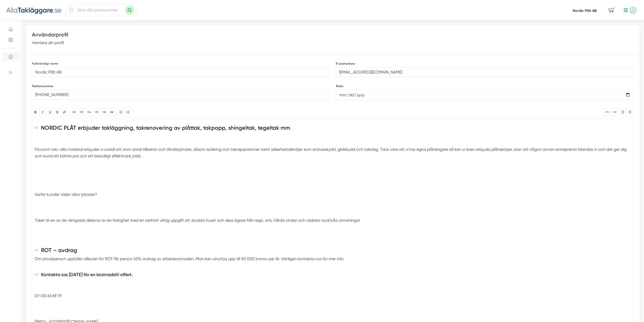 The width and height of the screenshot is (644, 322). What do you see at coordinates (50, 42) in the screenshot?
I see `p: Hantera din profil.` at bounding box center [50, 42].